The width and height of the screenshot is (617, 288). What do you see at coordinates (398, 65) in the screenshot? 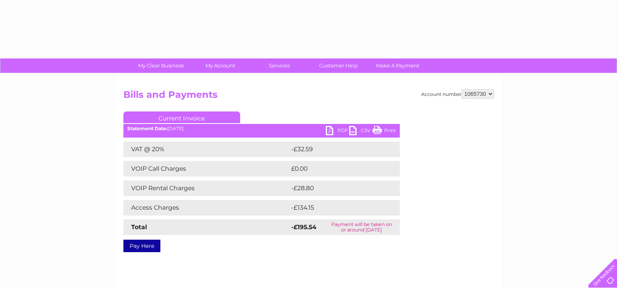
I see `a: Make A Payment` at bounding box center [398, 65].